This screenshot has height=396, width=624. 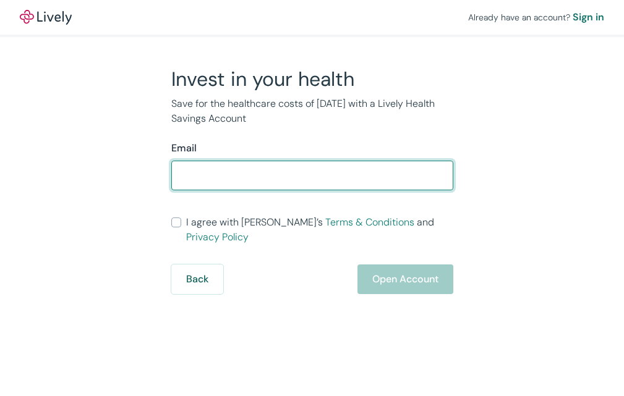 What do you see at coordinates (370, 222) in the screenshot?
I see `a: Terms & Conditions` at bounding box center [370, 222].